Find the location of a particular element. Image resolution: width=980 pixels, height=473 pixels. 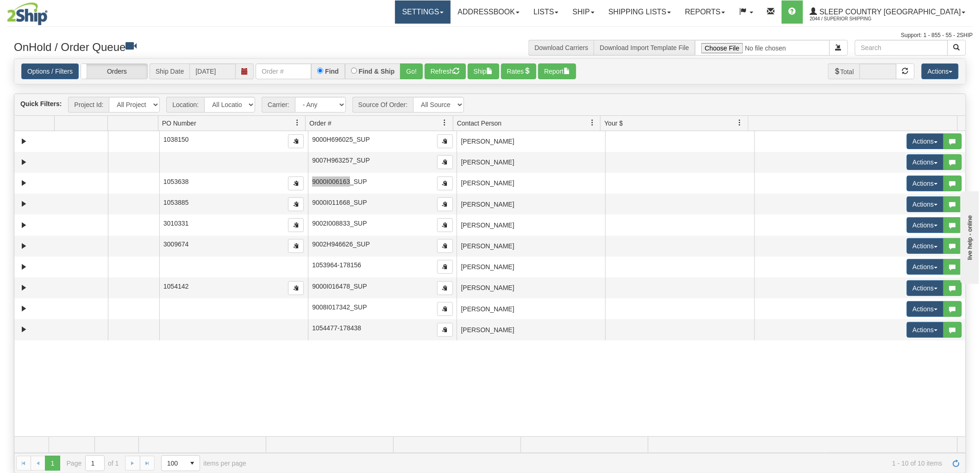

span: Source Of Order: is located at coordinates (383, 105).